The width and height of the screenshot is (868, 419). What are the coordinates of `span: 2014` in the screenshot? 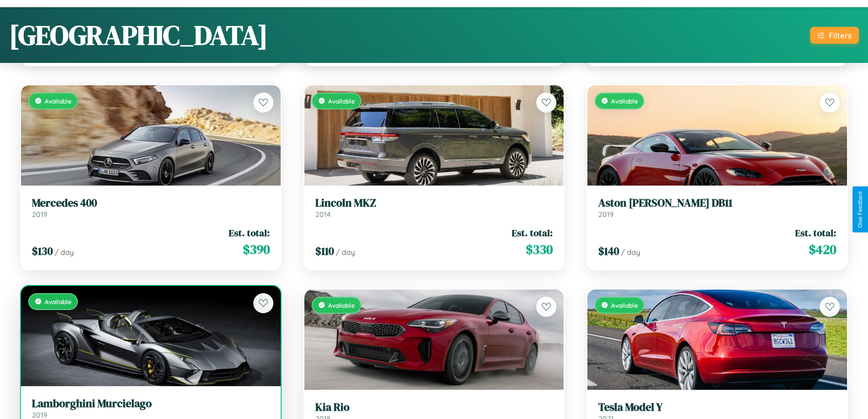 It's located at (323, 214).